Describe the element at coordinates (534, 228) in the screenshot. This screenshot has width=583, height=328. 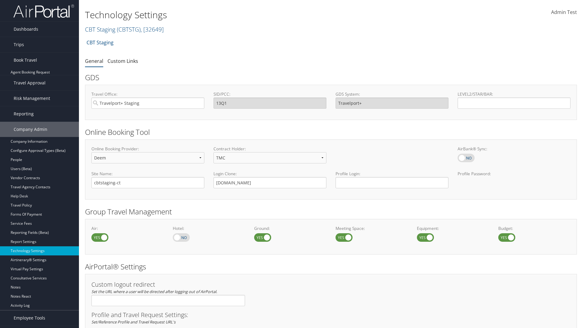
I see `label: Budget:` at that location.